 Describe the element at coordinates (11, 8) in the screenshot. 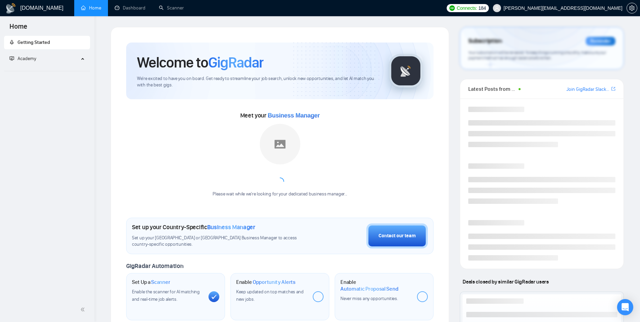

I see `img: logo` at that location.